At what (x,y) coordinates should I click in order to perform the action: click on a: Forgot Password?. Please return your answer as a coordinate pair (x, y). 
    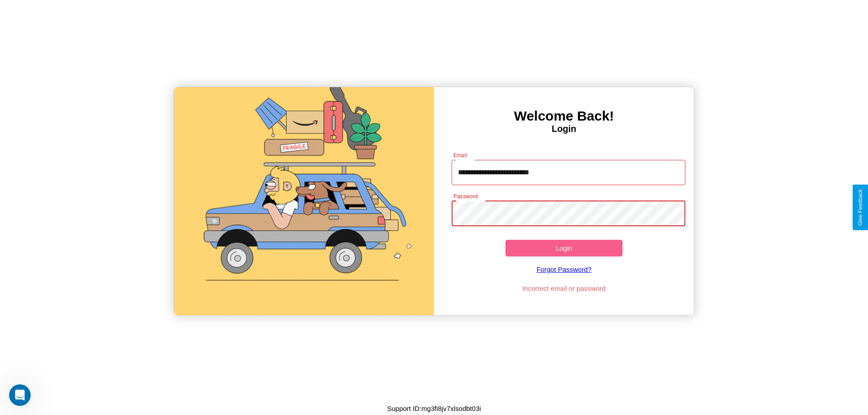
    Looking at the image, I should click on (564, 269).